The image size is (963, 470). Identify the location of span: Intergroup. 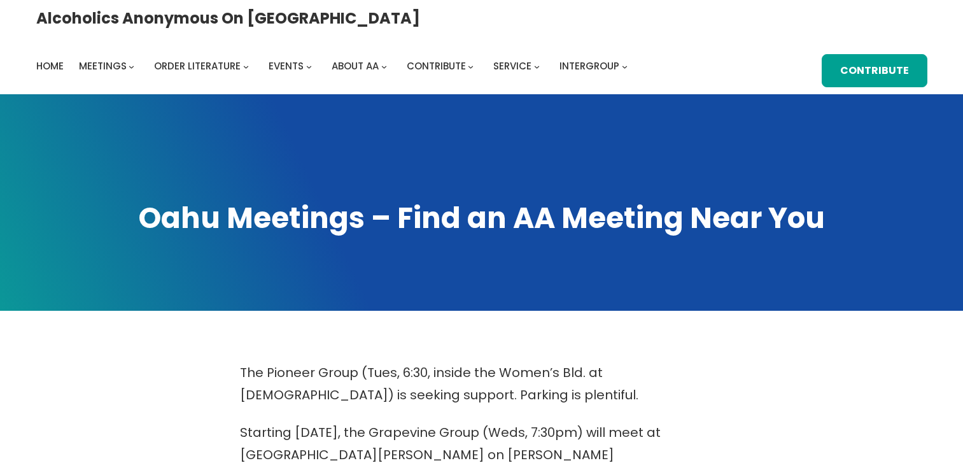
(590, 66).